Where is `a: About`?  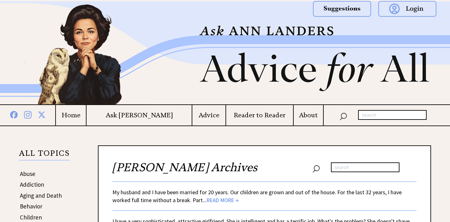
a: About is located at coordinates (308, 115).